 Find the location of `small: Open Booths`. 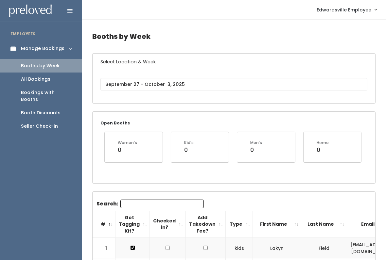

small: Open Booths is located at coordinates (115, 123).